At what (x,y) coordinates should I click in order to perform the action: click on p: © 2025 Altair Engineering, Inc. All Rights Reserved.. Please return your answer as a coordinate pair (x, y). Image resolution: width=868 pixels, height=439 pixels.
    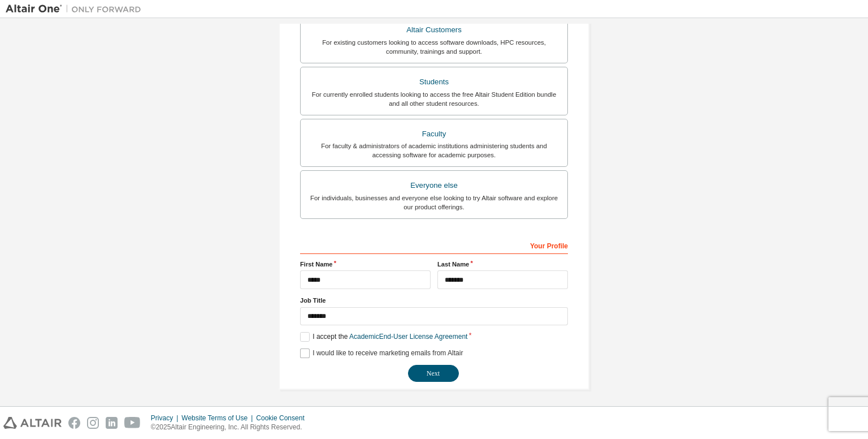
    Looking at the image, I should click on (231, 427).